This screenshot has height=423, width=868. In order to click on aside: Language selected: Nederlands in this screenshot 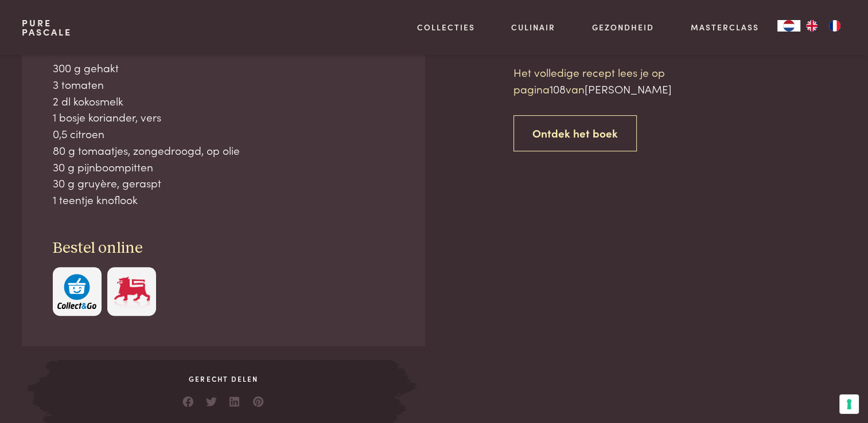, I will do `click(812, 26)`.